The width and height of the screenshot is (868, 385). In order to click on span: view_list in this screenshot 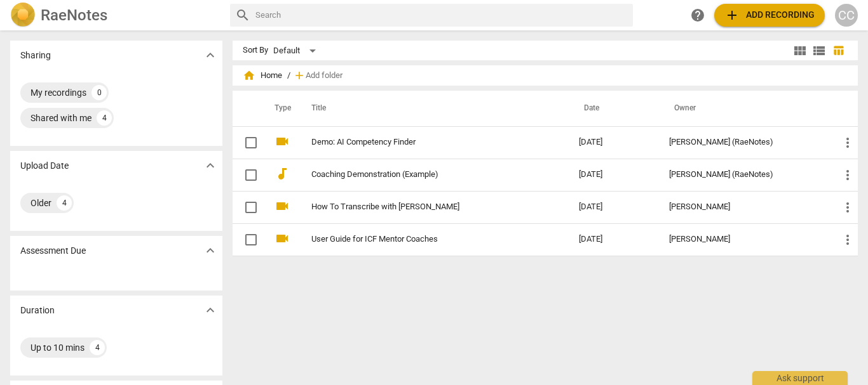, I will do `click(819, 51)`.